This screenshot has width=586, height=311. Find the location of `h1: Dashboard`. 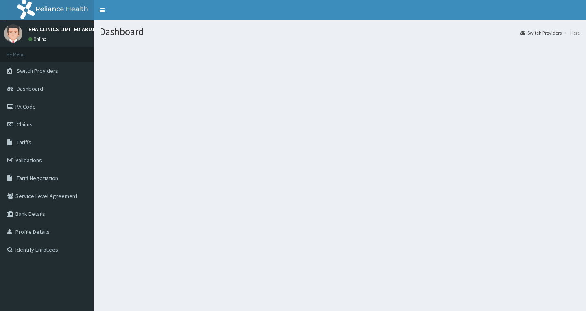

h1: Dashboard is located at coordinates (340, 32).